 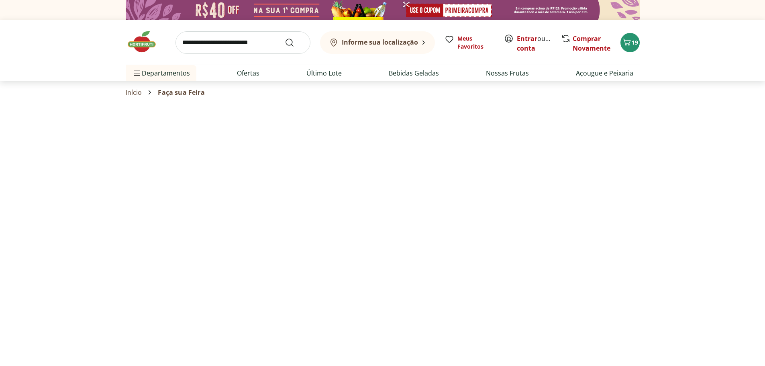 I want to click on button: Submit Search, so click(x=294, y=43).